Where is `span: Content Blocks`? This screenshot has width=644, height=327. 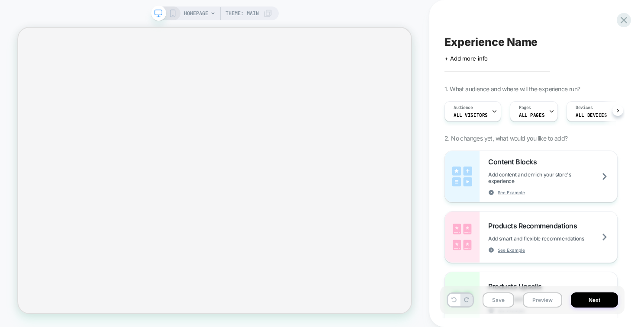 span: Content Blocks is located at coordinates (514, 162).